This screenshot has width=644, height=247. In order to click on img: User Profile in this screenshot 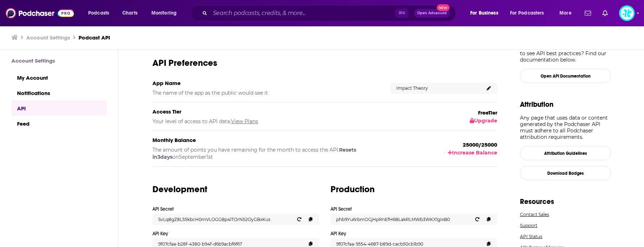, I will do `click(626, 13)`.